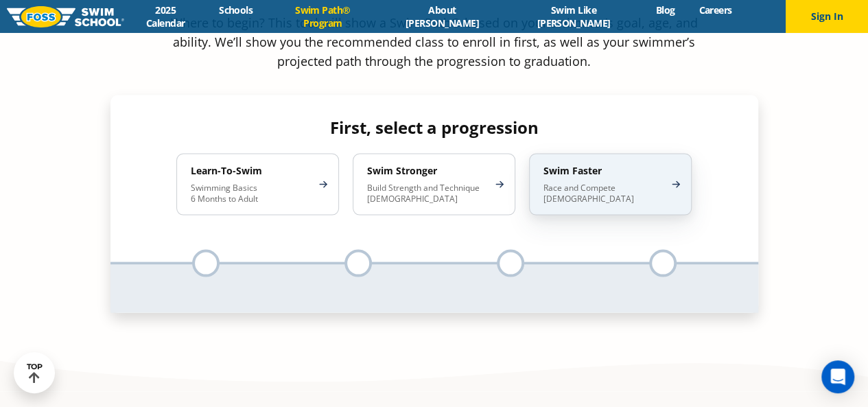 This screenshot has width=868, height=407. What do you see at coordinates (34, 373) in the screenshot?
I see `div: TOP` at bounding box center [34, 373].